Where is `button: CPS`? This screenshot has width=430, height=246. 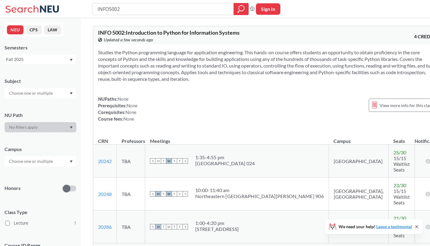 button: CPS is located at coordinates (34, 30).